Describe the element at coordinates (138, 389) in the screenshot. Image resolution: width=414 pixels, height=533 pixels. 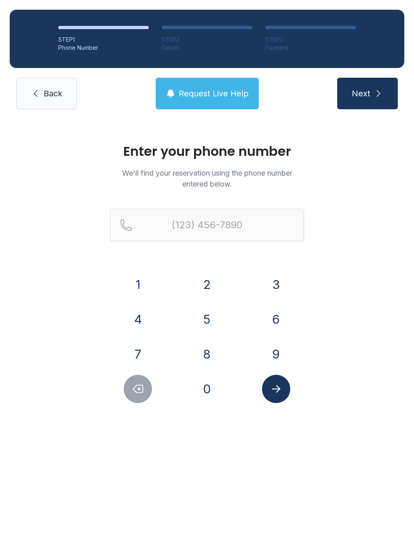
I see `button: Delete number` at that location.